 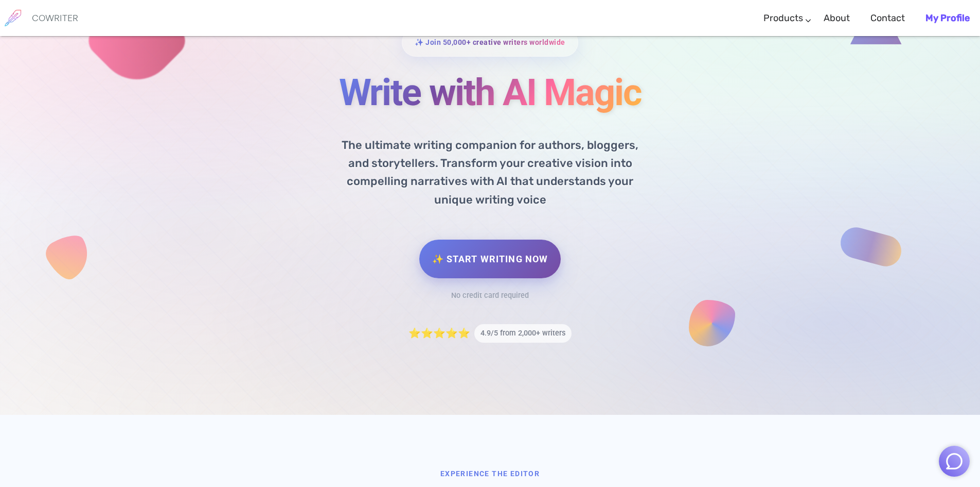 I want to click on a: Contact, so click(x=887, y=18).